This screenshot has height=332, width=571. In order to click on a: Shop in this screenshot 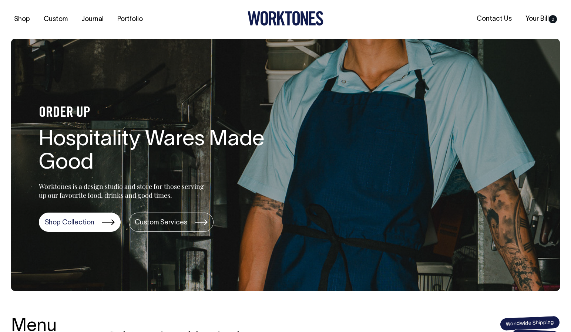, I will do `click(22, 19)`.